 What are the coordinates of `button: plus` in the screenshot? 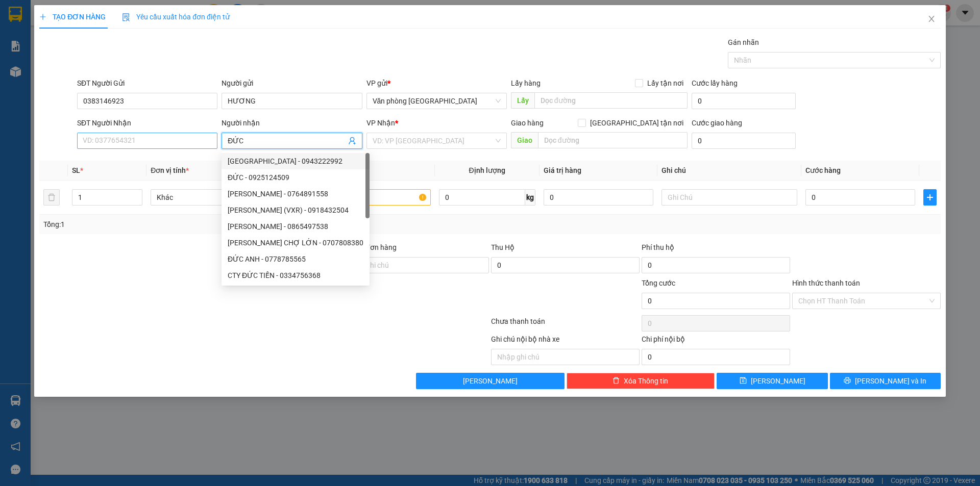 It's located at (930, 198).